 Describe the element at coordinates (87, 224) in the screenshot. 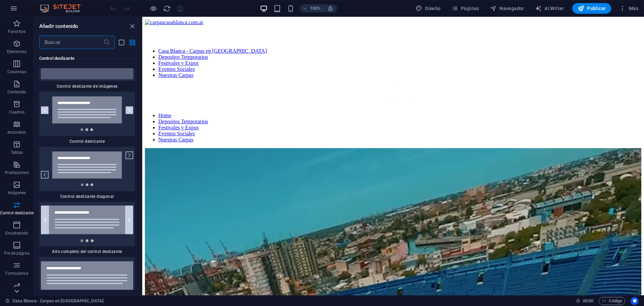

I see `img: slider-full-height.svg` at that location.